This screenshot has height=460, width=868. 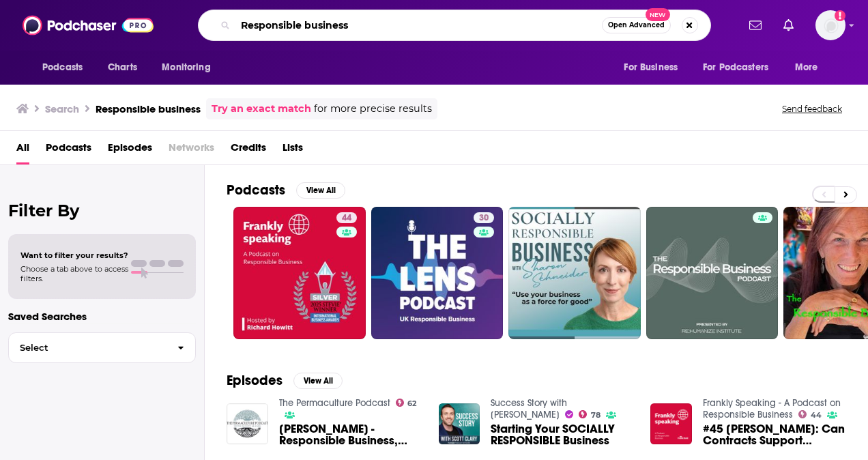 What do you see at coordinates (772, 409) in the screenshot?
I see `a: Frankly Speaking - A Podcast on Responsible Business` at bounding box center [772, 409].